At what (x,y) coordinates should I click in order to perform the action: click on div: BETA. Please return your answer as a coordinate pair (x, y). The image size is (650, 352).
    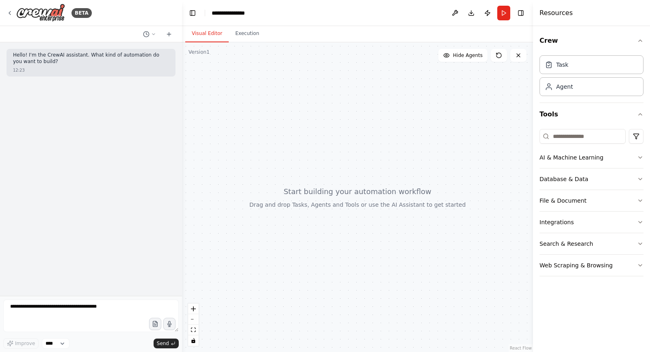
    Looking at the image, I should click on (82, 13).